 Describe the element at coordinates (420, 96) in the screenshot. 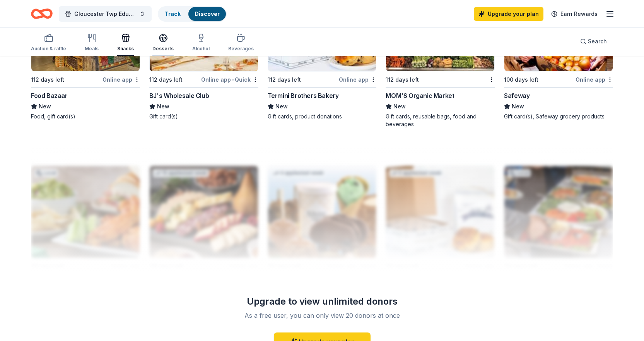

I see `div: MOM'S Organic Market` at that location.